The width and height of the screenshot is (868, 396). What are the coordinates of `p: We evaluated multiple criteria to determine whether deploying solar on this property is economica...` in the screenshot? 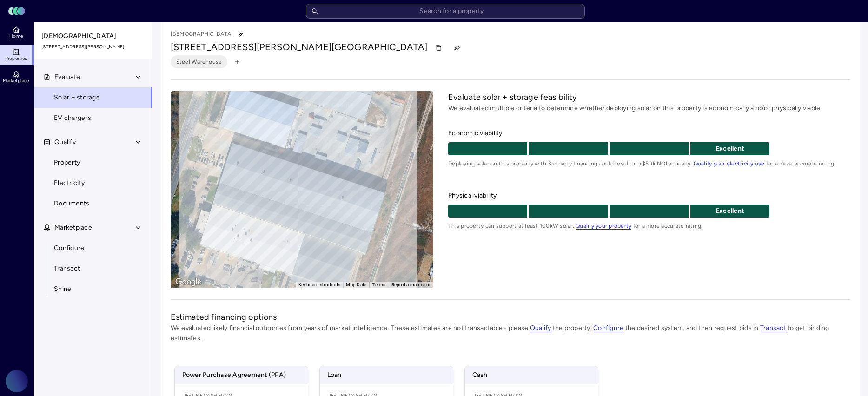 It's located at (649, 108).